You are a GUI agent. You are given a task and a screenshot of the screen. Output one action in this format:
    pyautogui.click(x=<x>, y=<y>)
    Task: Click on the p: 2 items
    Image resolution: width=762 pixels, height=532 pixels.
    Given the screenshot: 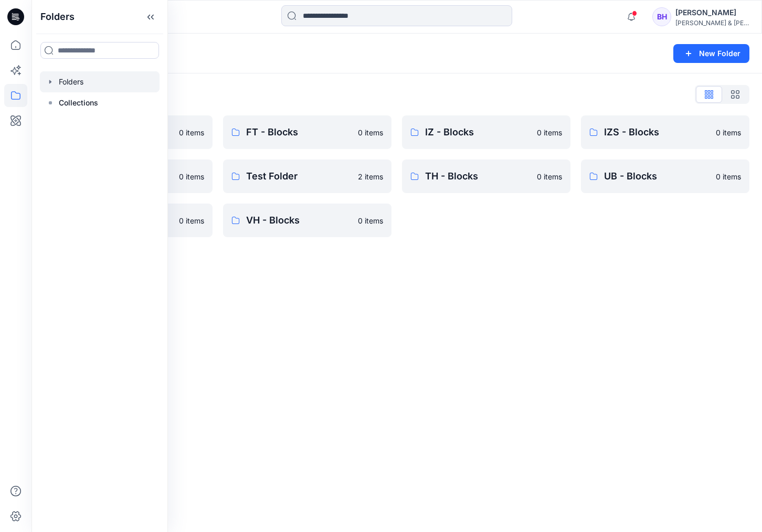 What is the action you would take?
    pyautogui.click(x=370, y=177)
    